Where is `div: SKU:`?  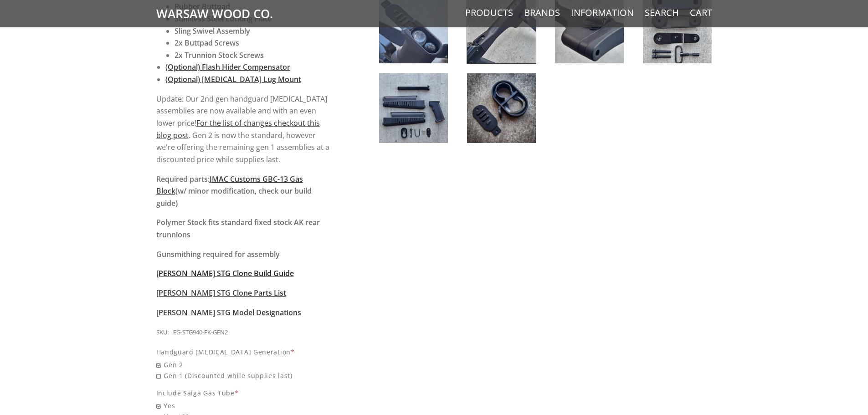
div: SKU: is located at coordinates (162, 333).